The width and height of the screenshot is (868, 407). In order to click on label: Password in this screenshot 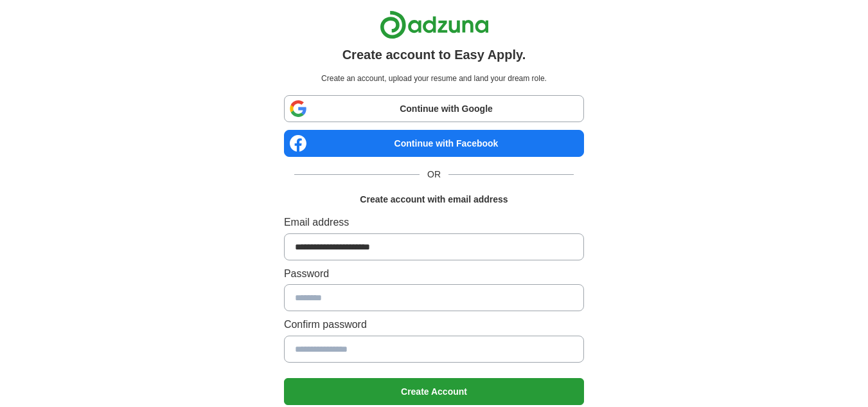, I will do `click(434, 273)`.